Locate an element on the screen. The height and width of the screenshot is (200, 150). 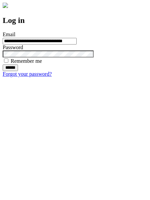
a: Forgot your password? is located at coordinates (27, 74).